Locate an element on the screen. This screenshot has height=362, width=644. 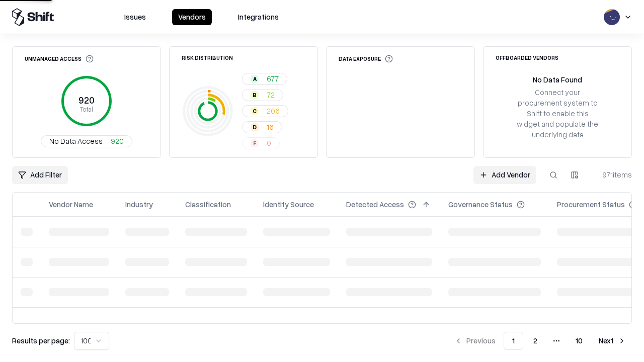
div: C is located at coordinates (254, 111).